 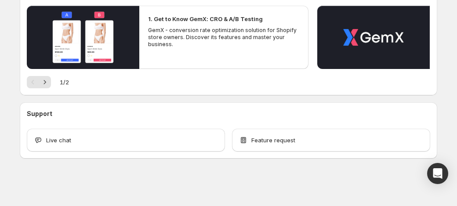 What do you see at coordinates (64, 82) in the screenshot?
I see `span: 1 / 2` at bounding box center [64, 82].